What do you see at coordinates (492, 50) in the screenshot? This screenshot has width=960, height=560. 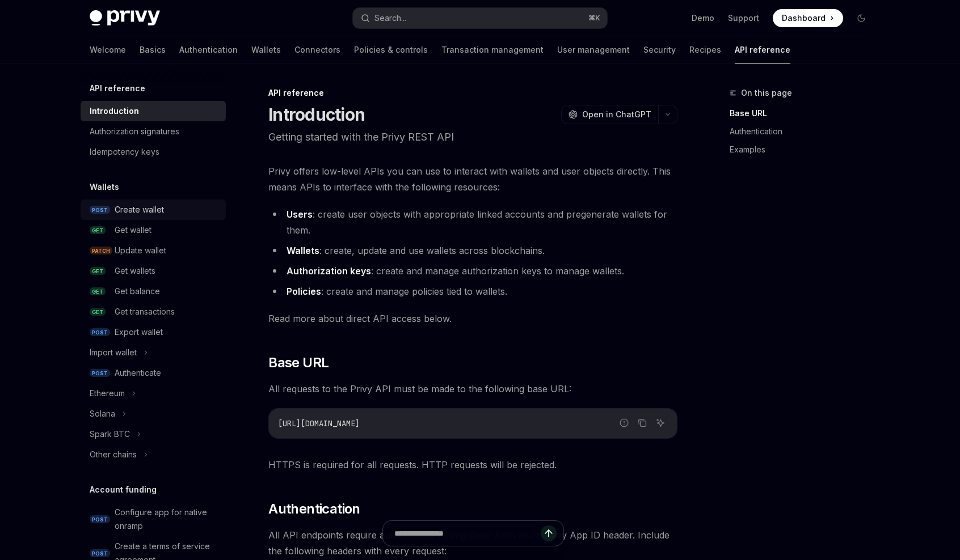 I see `a: Transaction management` at bounding box center [492, 50].